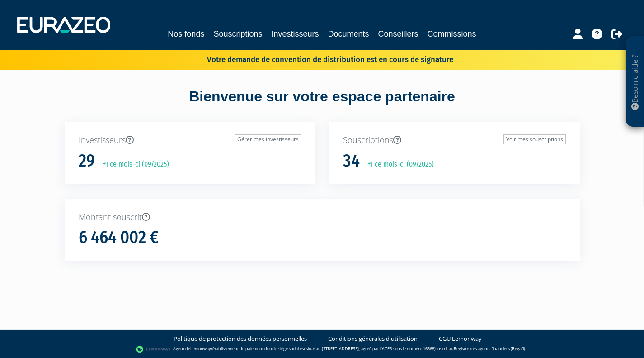 This screenshot has height=358, width=644. What do you see at coordinates (635, 82) in the screenshot?
I see `p: Besoin d'aide ?` at bounding box center [635, 82].